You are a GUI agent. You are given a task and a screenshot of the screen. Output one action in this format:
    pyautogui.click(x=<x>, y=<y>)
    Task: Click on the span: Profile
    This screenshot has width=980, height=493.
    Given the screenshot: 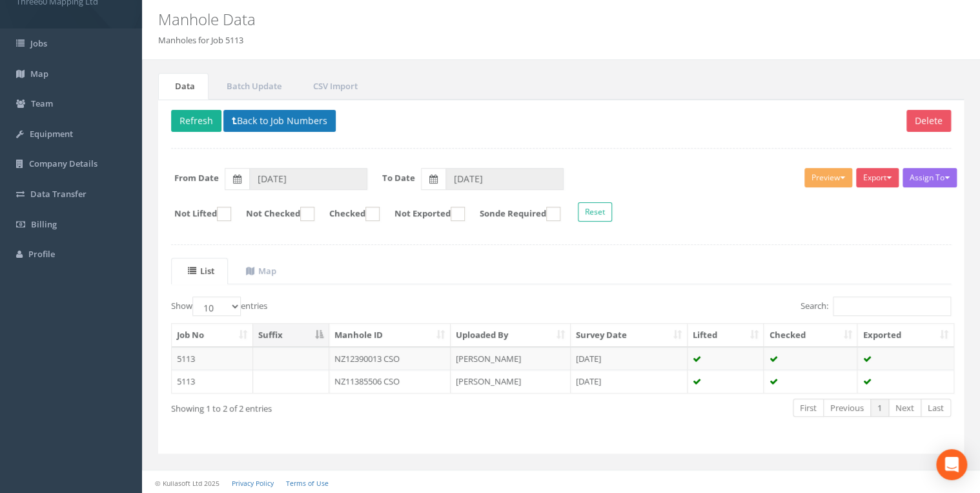 What is the action you would take?
    pyautogui.click(x=42, y=254)
    